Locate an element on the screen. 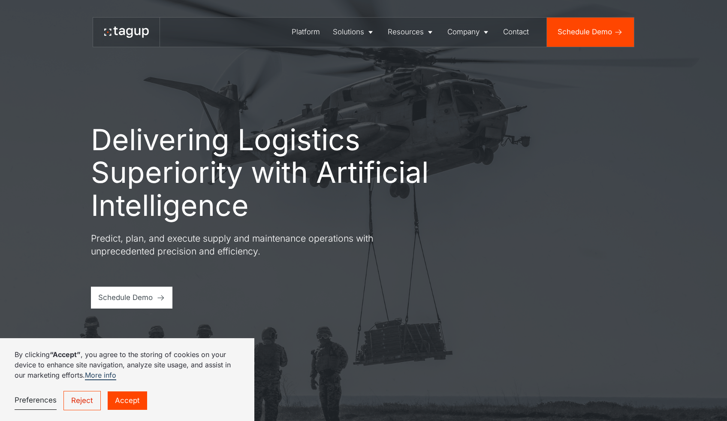  a: Platform is located at coordinates (306, 32).